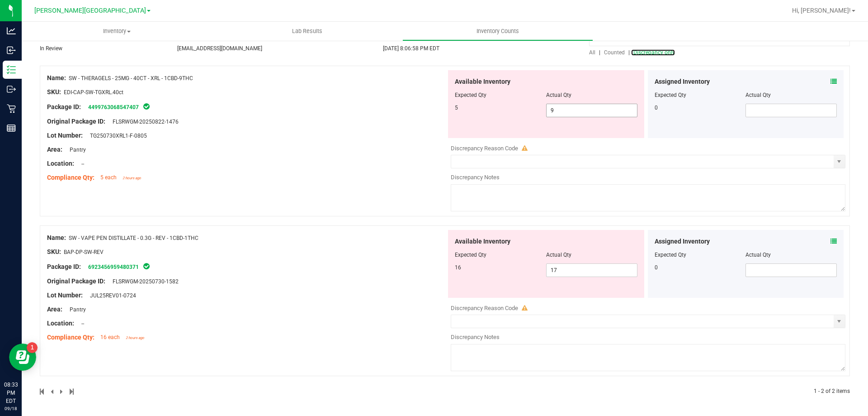 The height and width of the screenshot is (416, 868). What do you see at coordinates (62, 391) in the screenshot?
I see `span: Next` at bounding box center [62, 391].